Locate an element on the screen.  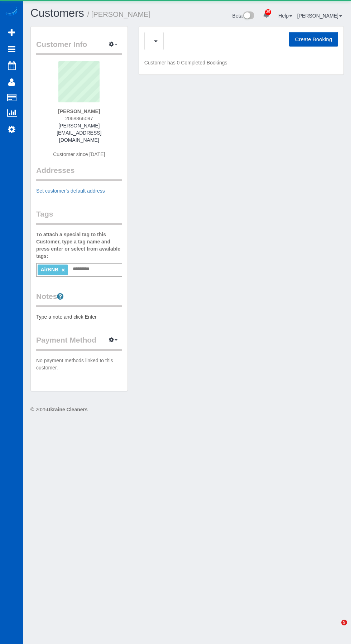
legend: Customer Info is located at coordinates (80, 47).